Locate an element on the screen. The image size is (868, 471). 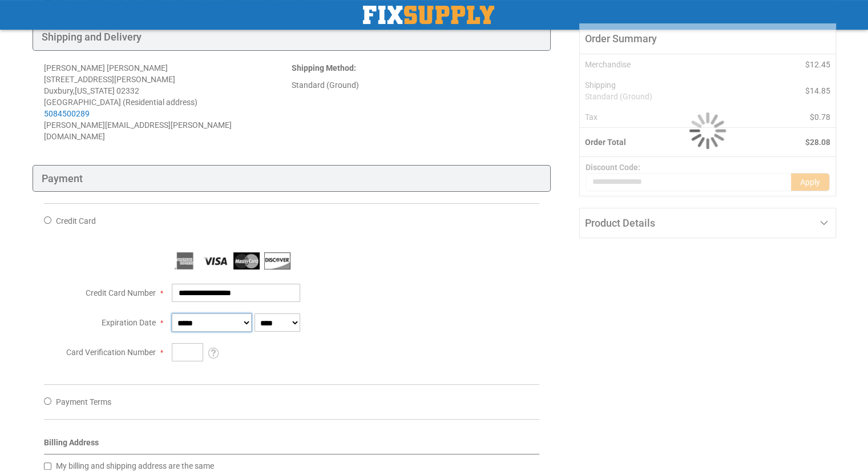
img: American Express is located at coordinates (185, 261).